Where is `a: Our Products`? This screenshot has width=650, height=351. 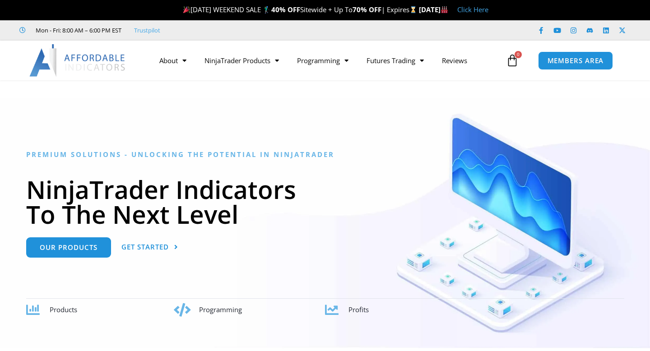
a: Our Products is located at coordinates (69, 247).